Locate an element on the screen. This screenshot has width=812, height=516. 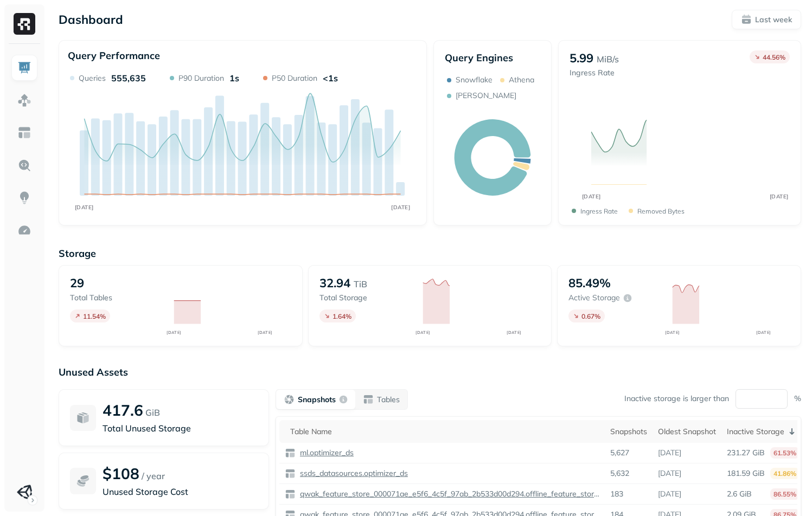
p: / year is located at coordinates (153, 476).